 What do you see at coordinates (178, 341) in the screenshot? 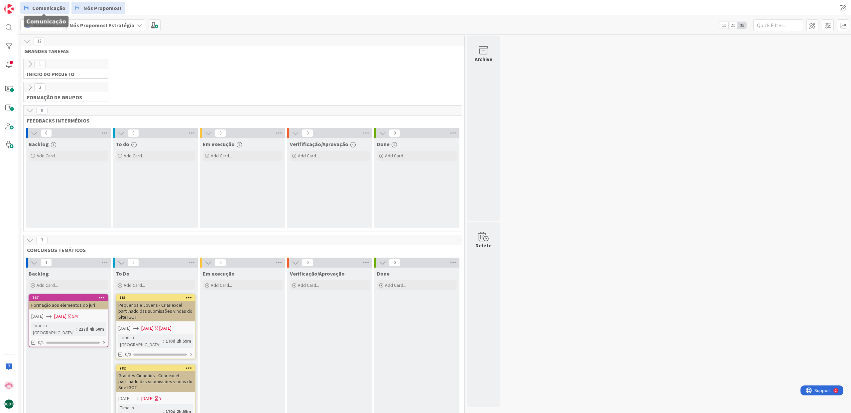
I see `div: 170d 2h 59m` at bounding box center [178, 341].